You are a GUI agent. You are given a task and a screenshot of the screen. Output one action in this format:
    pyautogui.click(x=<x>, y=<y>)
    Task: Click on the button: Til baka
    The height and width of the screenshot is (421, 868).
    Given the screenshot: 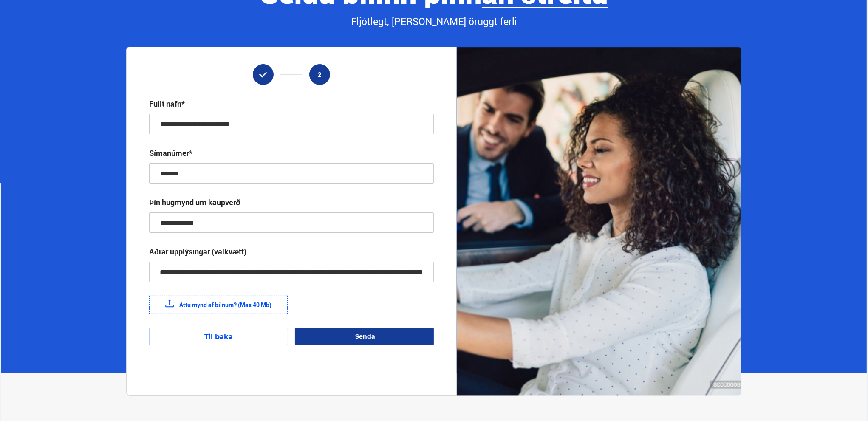 What is the action you would take?
    pyautogui.click(x=219, y=337)
    